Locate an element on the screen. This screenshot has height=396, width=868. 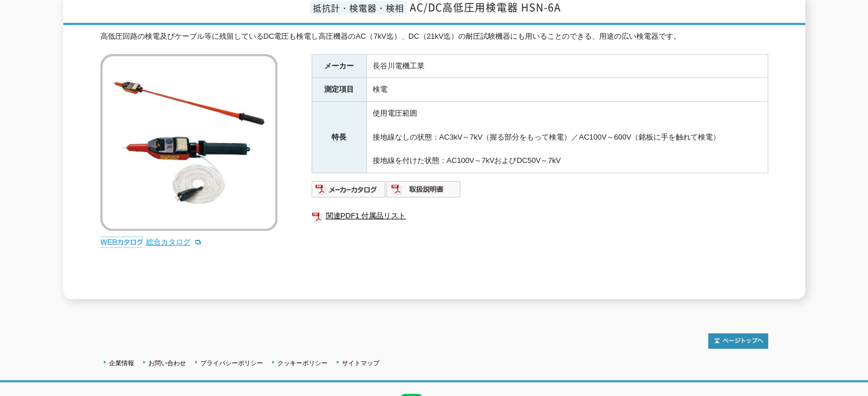
a: クッキーポリシー is located at coordinates (303, 363).